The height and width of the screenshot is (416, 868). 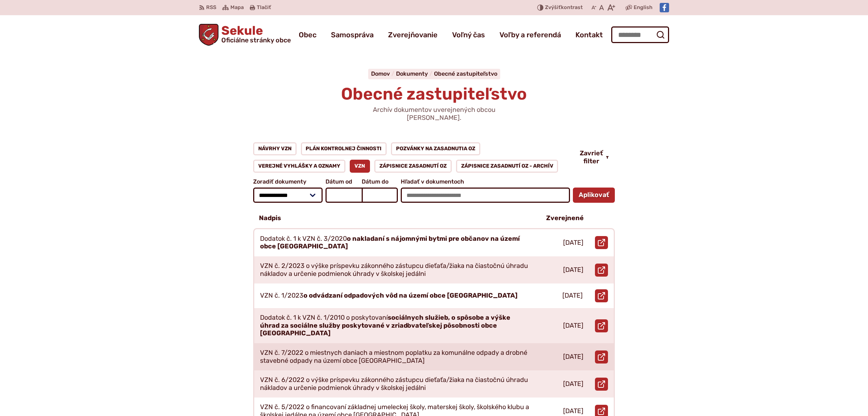 I want to click on a: English, so click(x=643, y=8).